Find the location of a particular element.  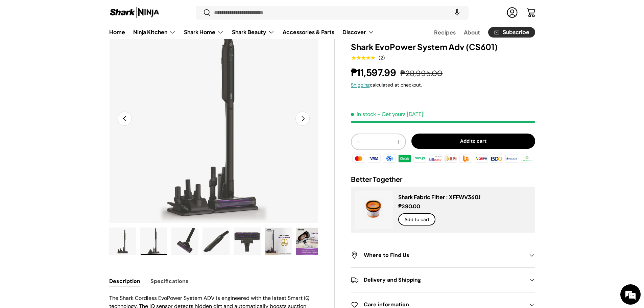

a: Shark Fabric Filter : XFFWV360J is located at coordinates (439, 197).